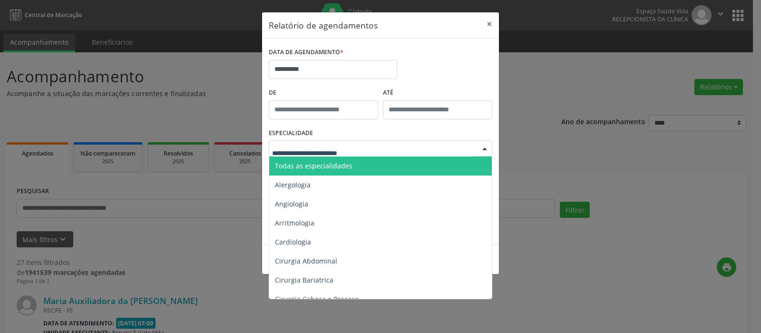 This screenshot has width=761, height=333. What do you see at coordinates (314, 166) in the screenshot?
I see `span: Todas as especialidades` at bounding box center [314, 166].